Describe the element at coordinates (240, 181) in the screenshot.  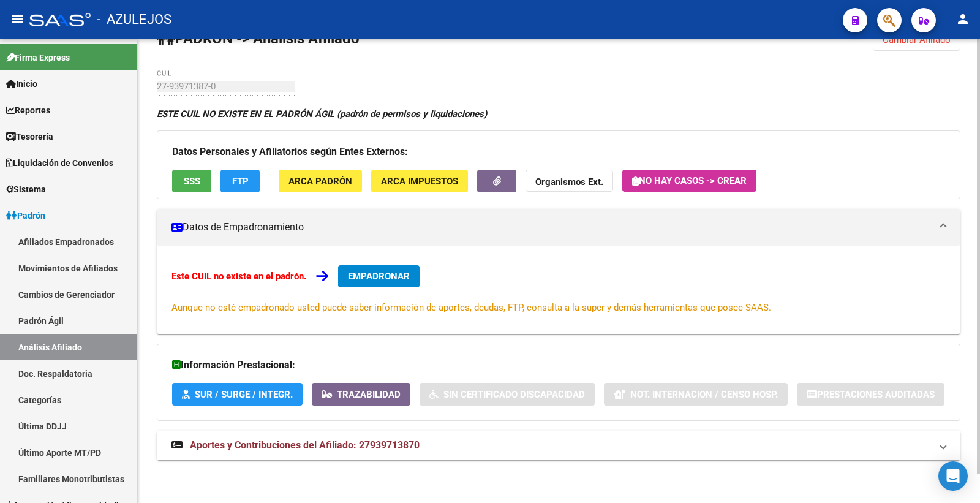
I see `span: FTP` at that location.